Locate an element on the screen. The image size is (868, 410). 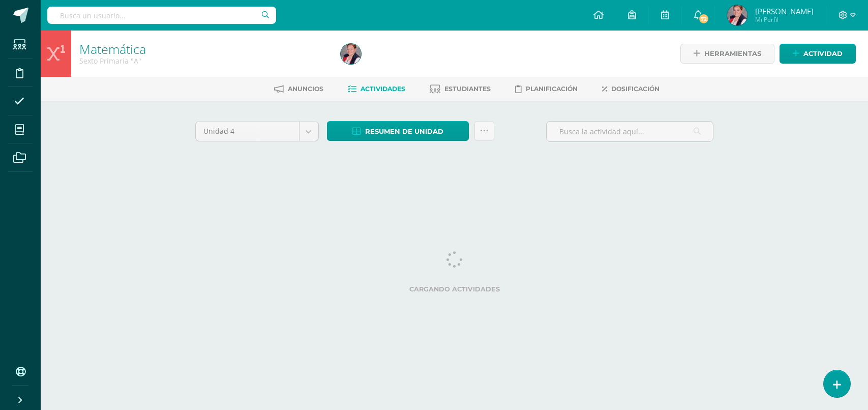
span: Anuncios is located at coordinates (306, 89).